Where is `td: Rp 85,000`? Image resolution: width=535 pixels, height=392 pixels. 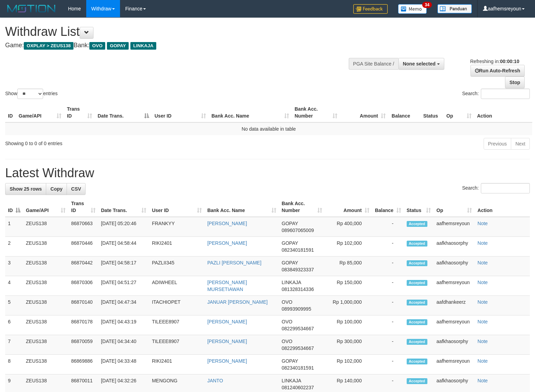
td: Rp 85,000 is located at coordinates (348, 266).